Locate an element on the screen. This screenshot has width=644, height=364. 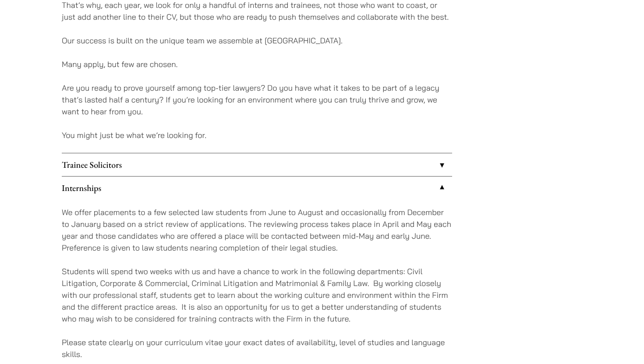
p: Many apply, but few are chosen. is located at coordinates (257, 64).